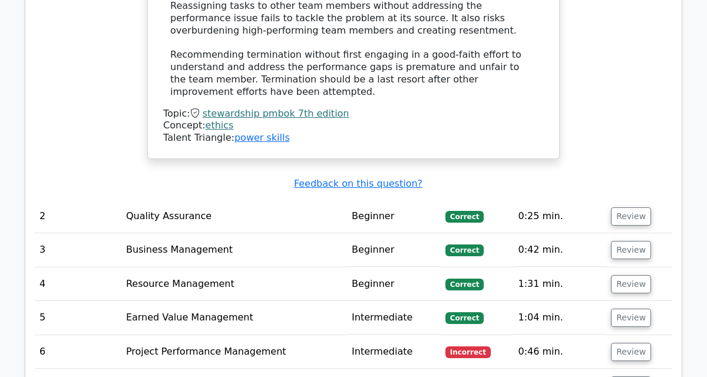  Describe the element at coordinates (559, 216) in the screenshot. I see `td: 0:25 min.` at that location.